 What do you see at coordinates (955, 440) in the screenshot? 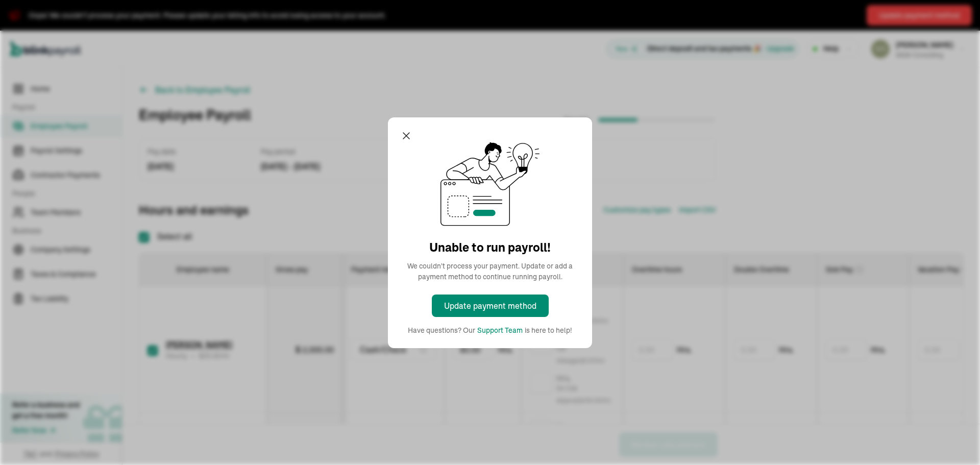
I see `div: Chat Widget` at bounding box center [955, 440].